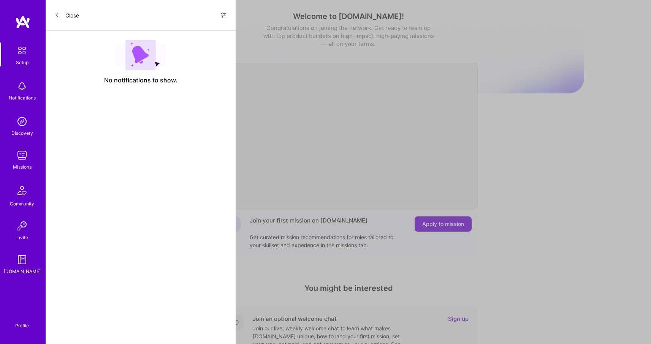 The width and height of the screenshot is (651, 344). Describe the element at coordinates (23, 22) in the screenshot. I see `img: logo` at that location.